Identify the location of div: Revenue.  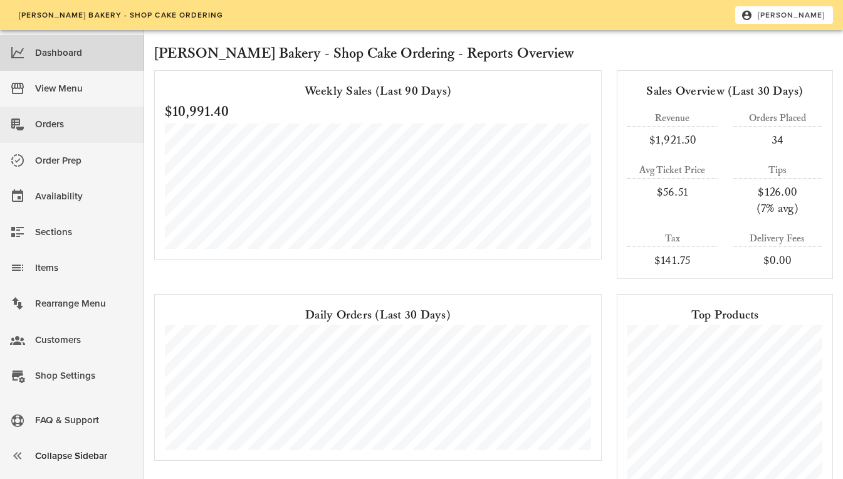
(673, 118).